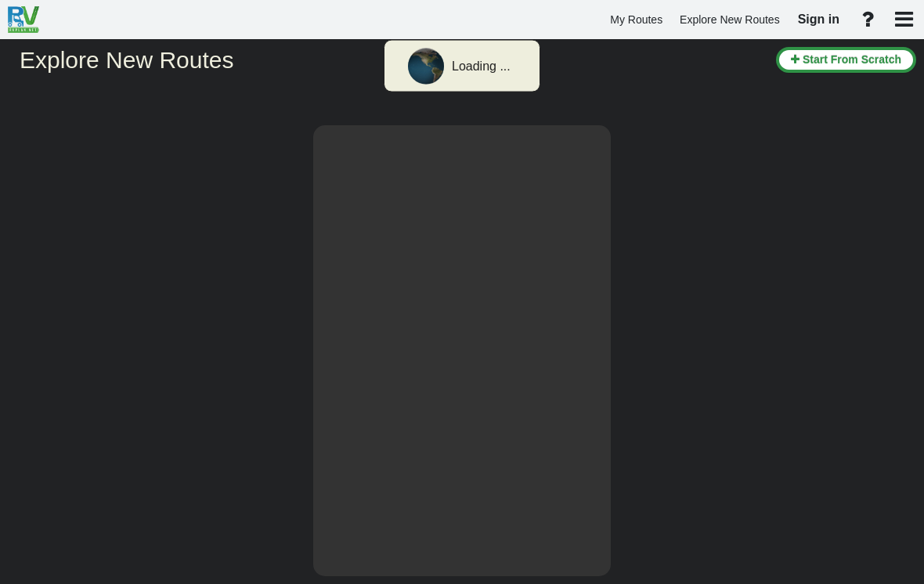 The image size is (924, 584). What do you see at coordinates (636, 19) in the screenshot?
I see `a: My Routes` at bounding box center [636, 19].